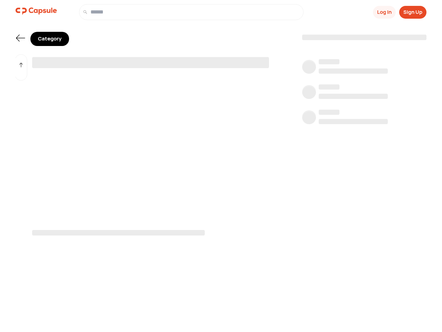 The height and width of the screenshot is (332, 442). What do you see at coordinates (50, 39) in the screenshot?
I see `div: Category` at bounding box center [50, 39].